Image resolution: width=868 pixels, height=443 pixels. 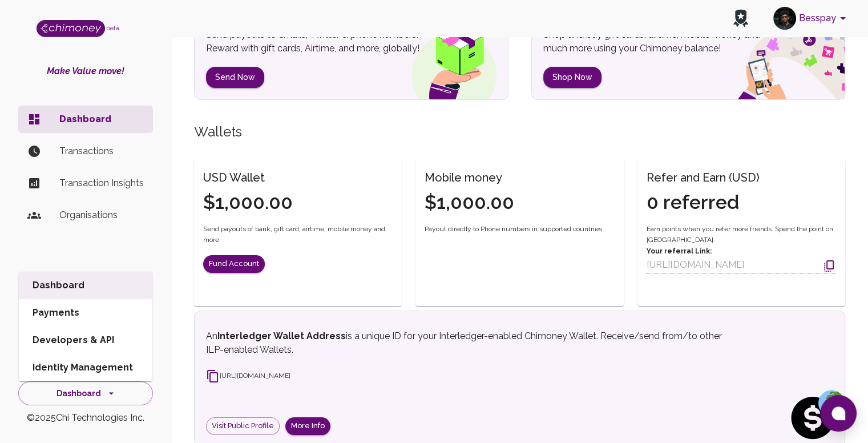 What do you see at coordinates (664, 42) in the screenshot?
I see `p: Shop and buy gift cards, airtime, mobile money and much more using your Chimoney balance!` at bounding box center [664, 42].